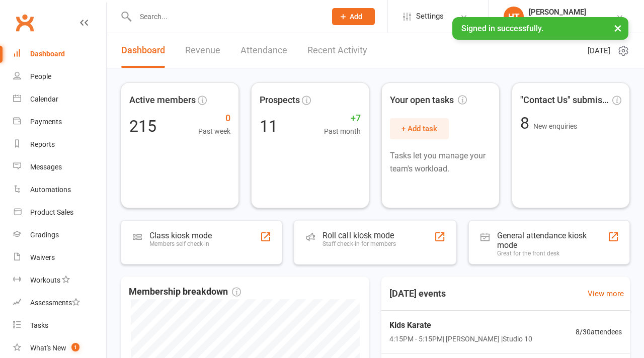  I want to click on span: Add, so click(355, 17).